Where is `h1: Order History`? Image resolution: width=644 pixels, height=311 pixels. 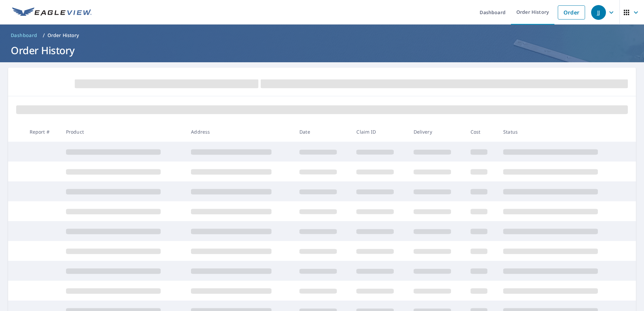
h1: Order History is located at coordinates (322, 50).